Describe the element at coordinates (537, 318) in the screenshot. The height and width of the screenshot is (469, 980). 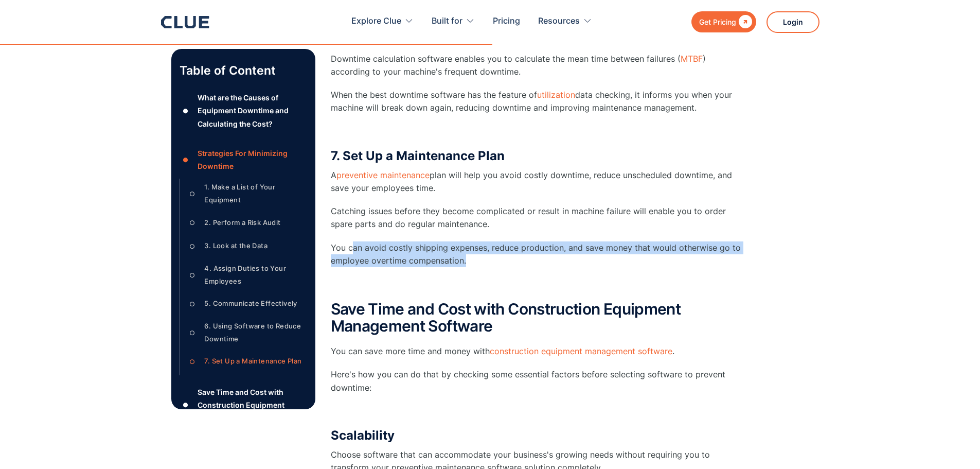
I see `h2: Save Time and Cost with Construction Equipment Management Software` at that location.